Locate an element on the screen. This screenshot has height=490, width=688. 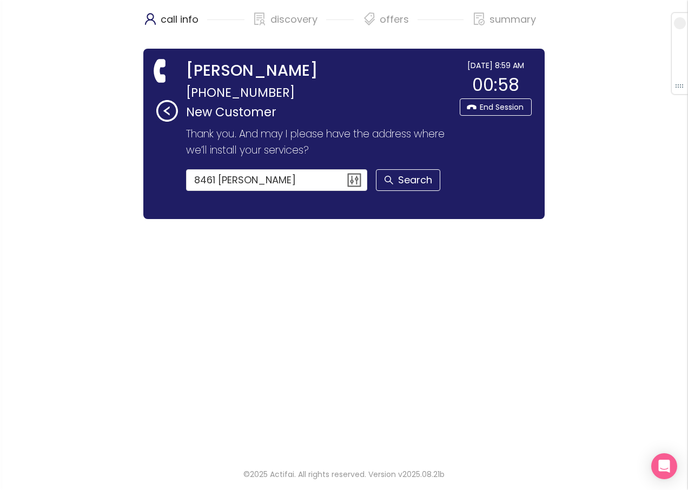
button: Search is located at coordinates (408, 180).